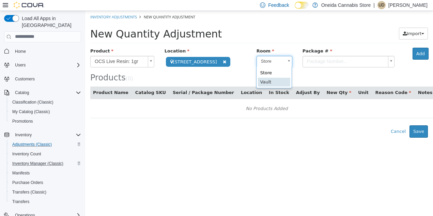 The width and height of the screenshot is (433, 216). I want to click on div: Vault, so click(189, 71).